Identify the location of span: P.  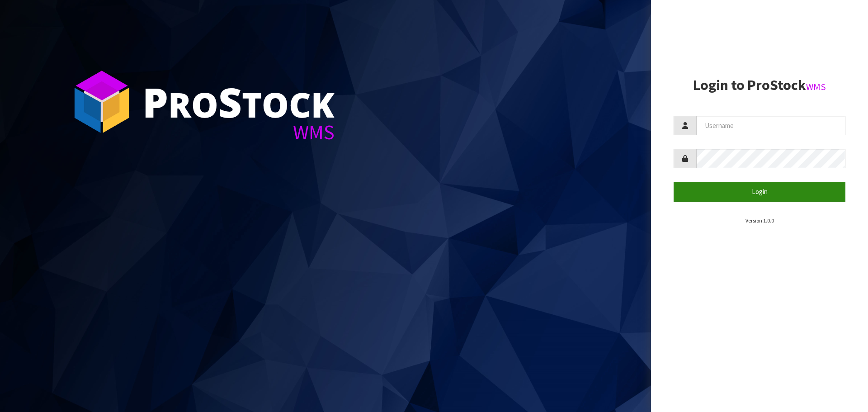
(155, 101).